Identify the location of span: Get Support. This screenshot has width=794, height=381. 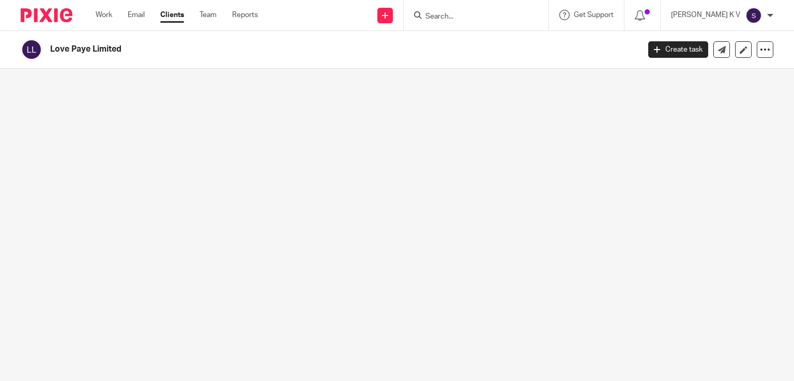
(593, 15).